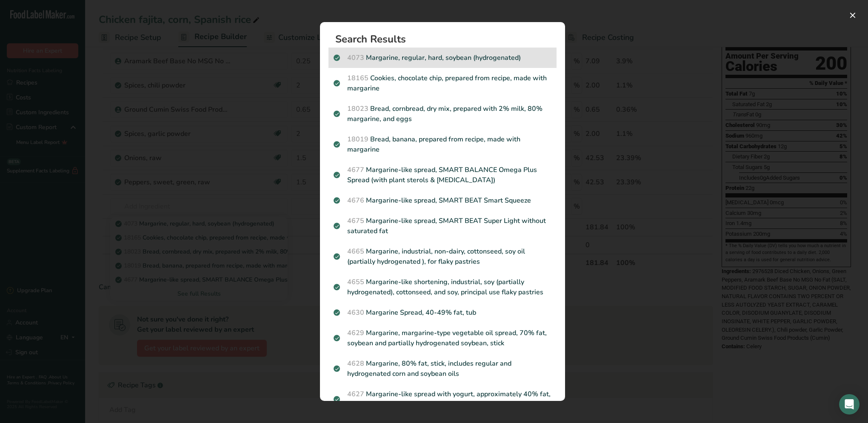 This screenshot has width=868, height=423. Describe the element at coordinates (446, 39) in the screenshot. I see `h1: Search Results` at that location.